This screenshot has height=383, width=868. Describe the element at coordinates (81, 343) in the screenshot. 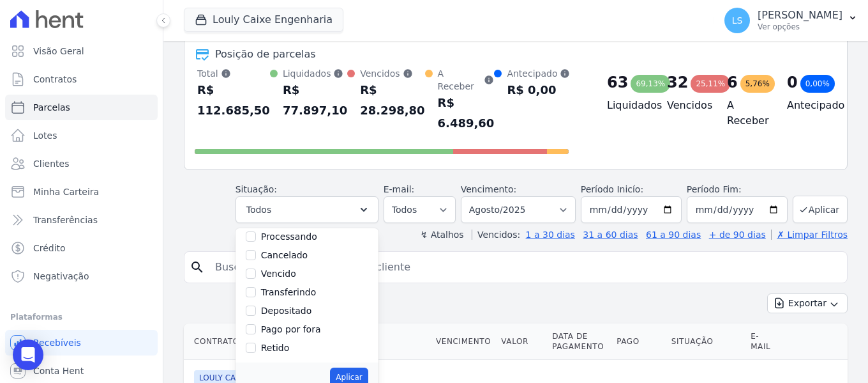

I see `a: Recebíveis` at that location.